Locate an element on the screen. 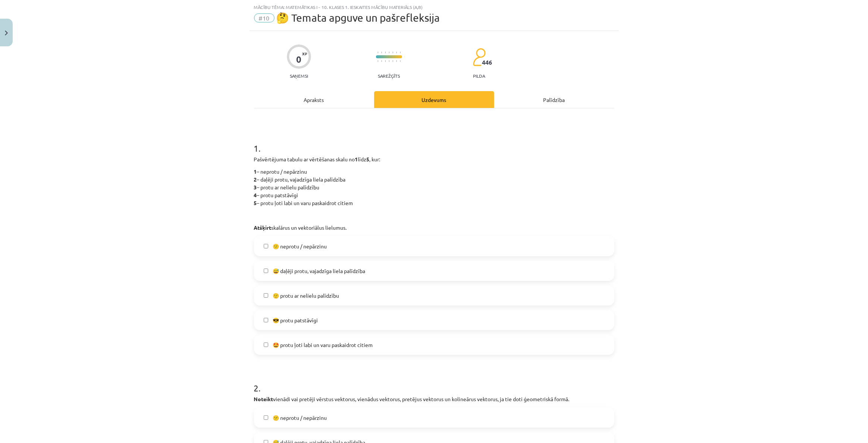 The image size is (868, 443). p: vienādi vai pretēji vērstus vektorus, vienādus vektorus, pretējus vektorus un kolineārus vektorus... is located at coordinates (434, 399).